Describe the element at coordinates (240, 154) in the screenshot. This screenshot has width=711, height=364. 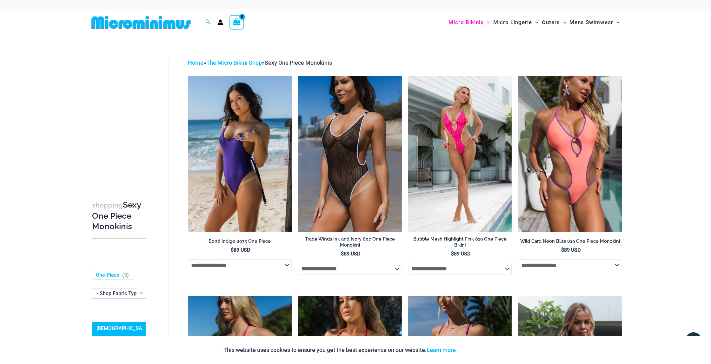
I see `a: Bond Indigo 8935 One Piece 09Bond Indigo 8935 One Piece 10Bond Indigo 8935 One Piece 10` at that location.